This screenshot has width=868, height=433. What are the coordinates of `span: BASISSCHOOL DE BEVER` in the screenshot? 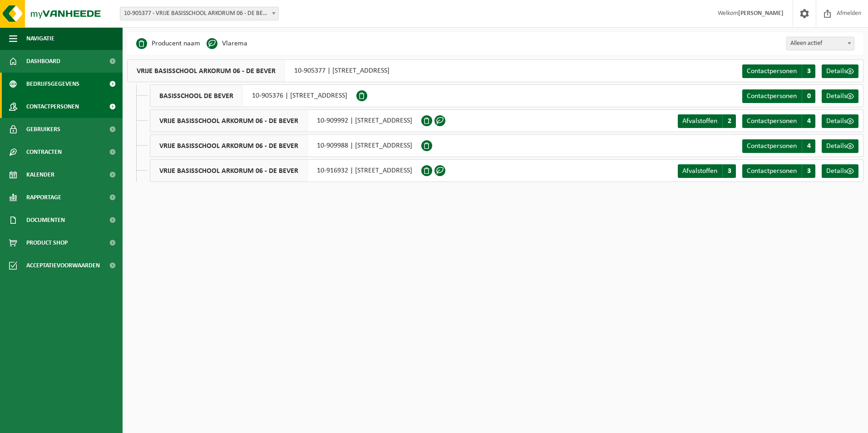 It's located at (196, 96).